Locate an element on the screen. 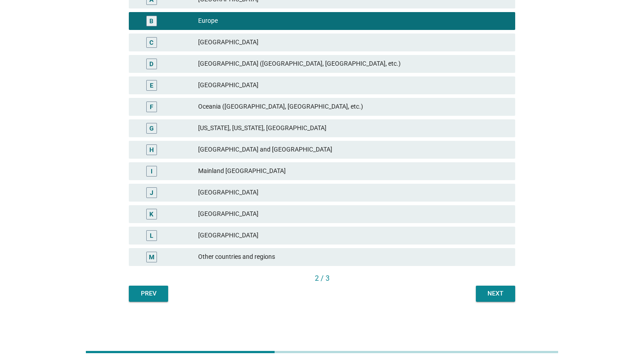 The width and height of the screenshot is (644, 363). div: 2 / 3 is located at coordinates (322, 279).